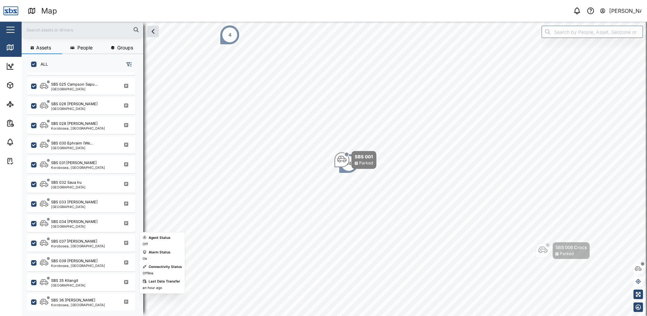  Describe the element at coordinates (72, 143) in the screenshot. I see `div: SBS 030 Ephraim (We...` at that location.